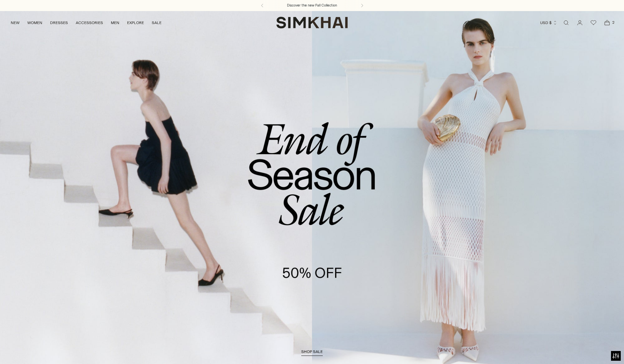 Image resolution: width=624 pixels, height=364 pixels. Describe the element at coordinates (35, 23) in the screenshot. I see `a: WOMEN` at that location.